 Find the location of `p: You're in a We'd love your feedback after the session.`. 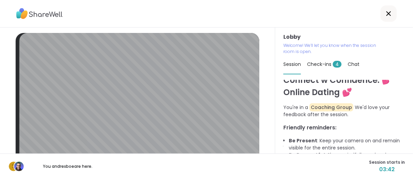

p: You're in a We'd love your feedback after the session. is located at coordinates (344, 111).